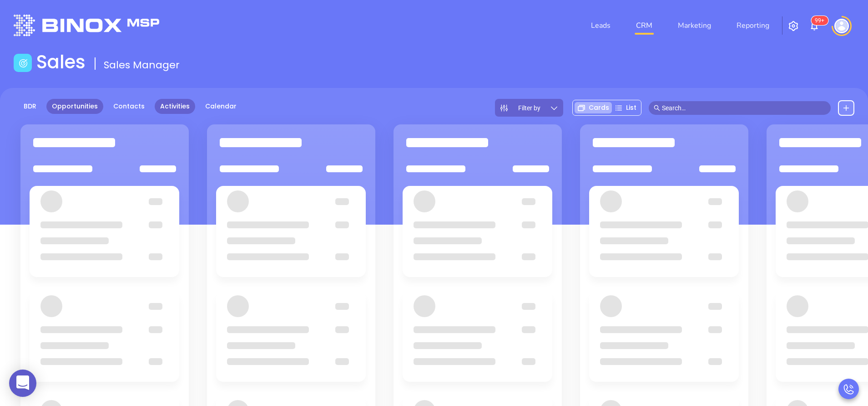  I want to click on a: Reporting, so click(753, 25).